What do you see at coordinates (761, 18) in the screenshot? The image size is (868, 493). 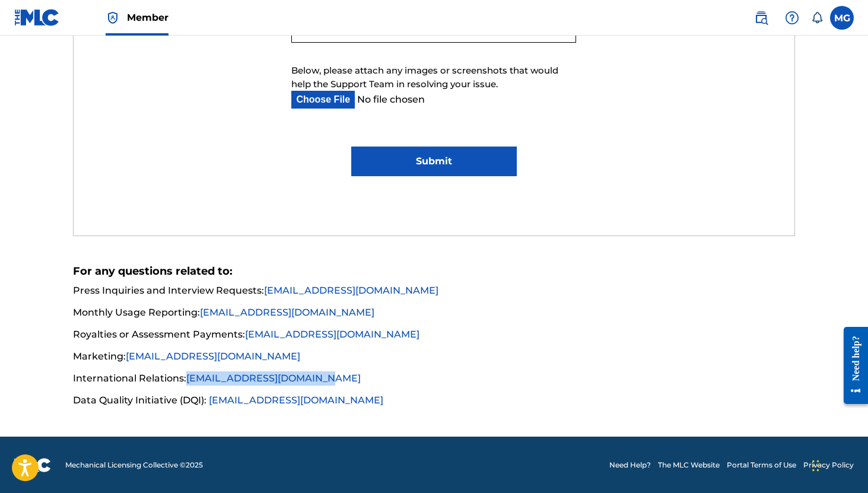 I see `a: Public Search` at bounding box center [761, 18].